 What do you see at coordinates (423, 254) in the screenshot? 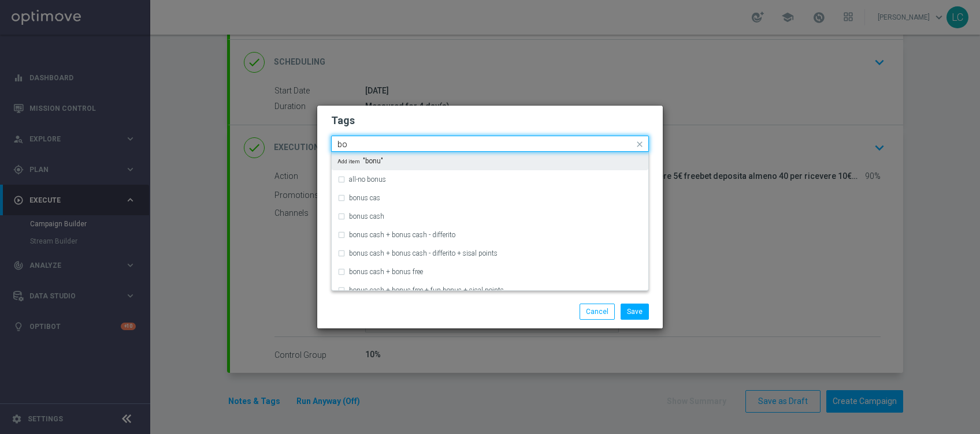
I see `label: bonus cash + bonus cash - differito + sisal points` at bounding box center [423, 254].